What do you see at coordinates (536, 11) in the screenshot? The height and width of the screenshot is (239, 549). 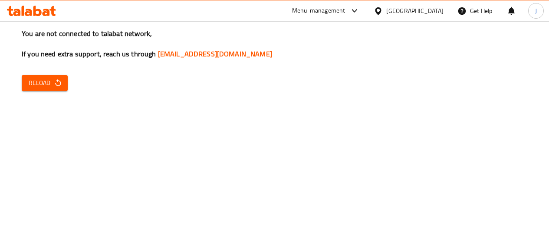 I see `span: J` at bounding box center [536, 11].